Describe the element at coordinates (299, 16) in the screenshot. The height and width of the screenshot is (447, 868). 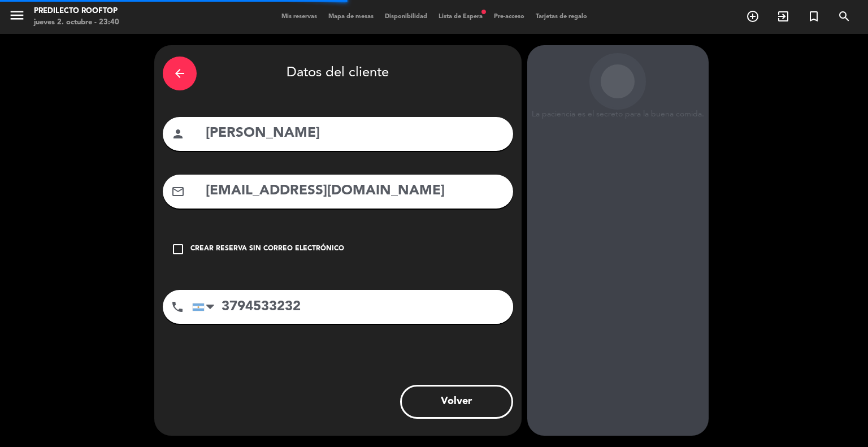
I see `span: Mis reservas` at that location.